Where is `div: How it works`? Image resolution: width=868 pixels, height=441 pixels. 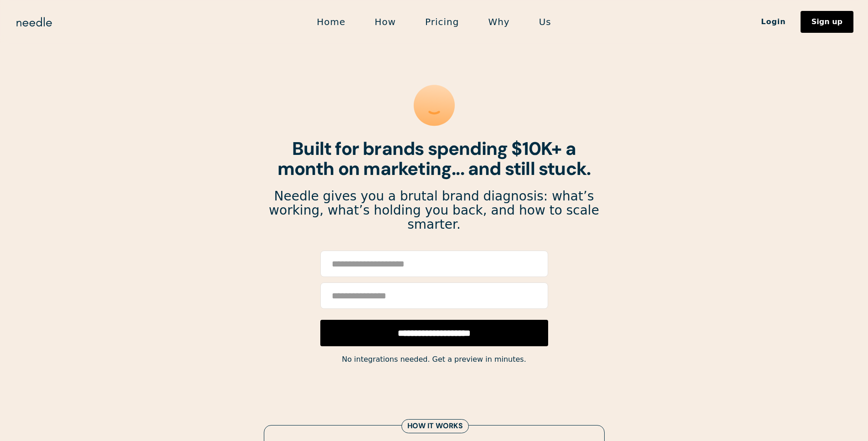 div: How it works is located at coordinates (435, 426).